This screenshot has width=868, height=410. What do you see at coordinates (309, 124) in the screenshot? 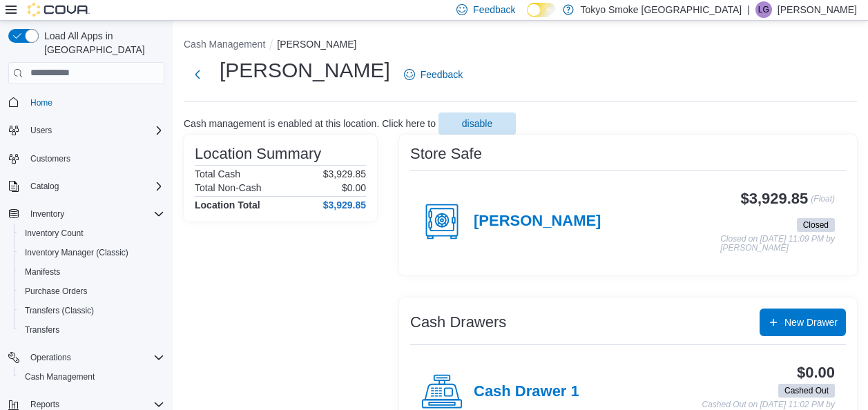
I see `p: Cash management is enabled at this location. Click here to` at bounding box center [309, 124].